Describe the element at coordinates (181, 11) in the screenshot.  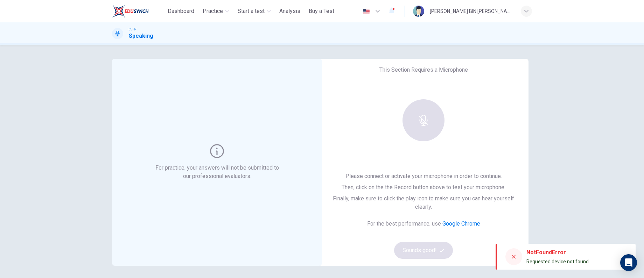
I see `button: Dashboard` at that location.